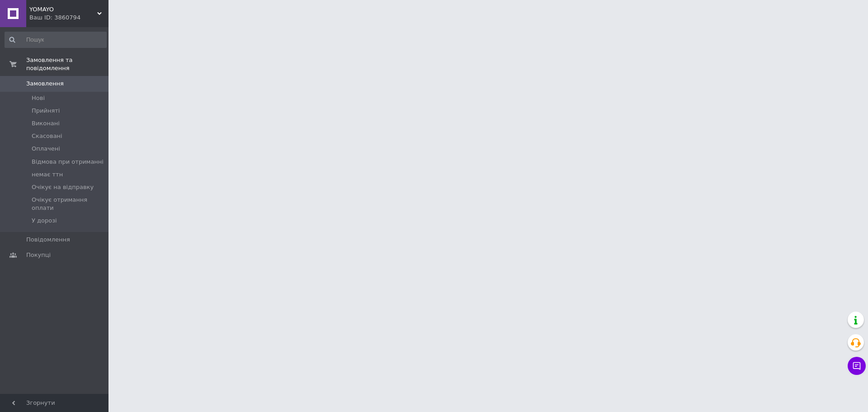 The height and width of the screenshot is (412, 868). I want to click on span: Покупці, so click(38, 255).